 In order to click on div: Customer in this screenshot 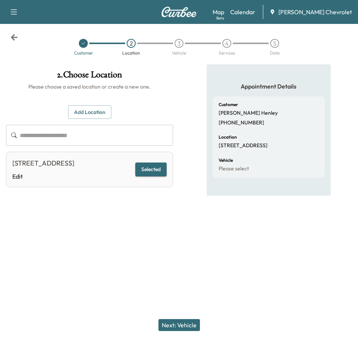, I will do `click(83, 53)`.